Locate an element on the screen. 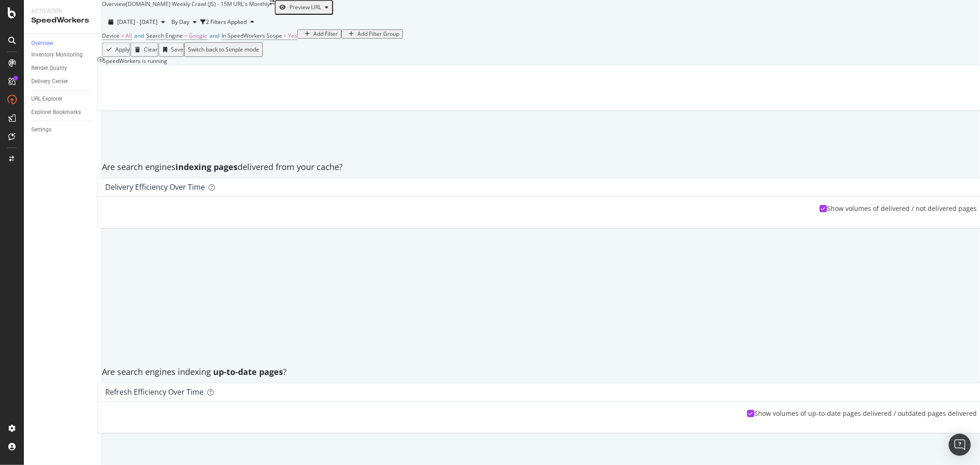 The height and width of the screenshot is (465, 980). div: 2 Filters Applied is located at coordinates (226, 21).